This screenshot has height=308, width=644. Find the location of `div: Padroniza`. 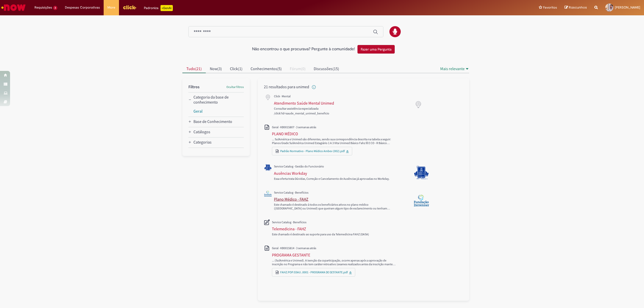

div: Padroniza is located at coordinates (158, 8).